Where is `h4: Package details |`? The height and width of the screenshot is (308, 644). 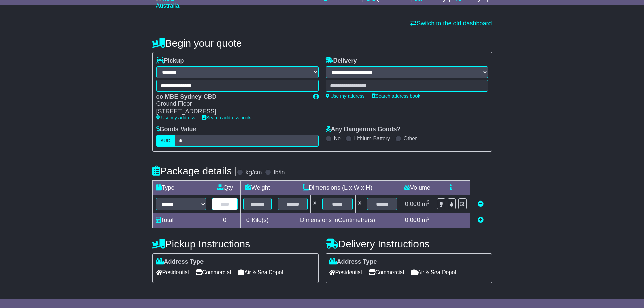
h4: Package details | is located at coordinates (195, 171).